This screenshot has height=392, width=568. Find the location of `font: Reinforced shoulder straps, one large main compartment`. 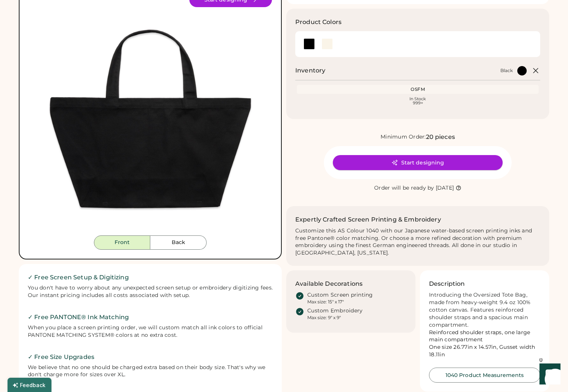

font: Reinforced shoulder straps, one large main compartment is located at coordinates (481, 336).